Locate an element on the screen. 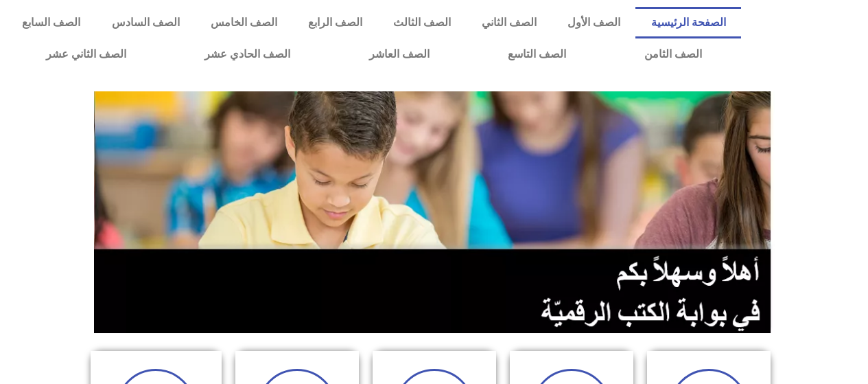 The image size is (868, 384). a: الصف الثامن is located at coordinates (674, 54).